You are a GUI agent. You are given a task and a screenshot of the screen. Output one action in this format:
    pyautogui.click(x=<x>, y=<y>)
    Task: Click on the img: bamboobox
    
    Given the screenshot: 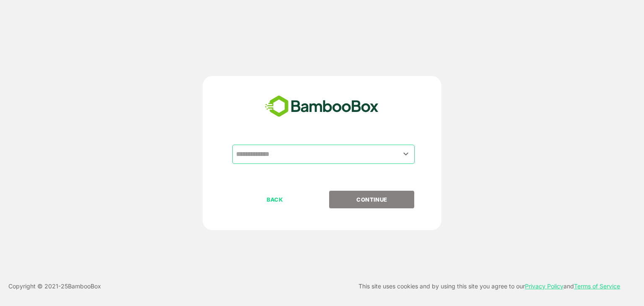 What is the action you would take?
    pyautogui.click(x=321, y=106)
    